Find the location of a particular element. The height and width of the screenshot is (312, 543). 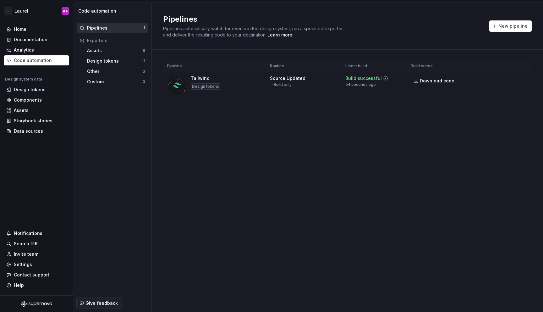

span: New pipeline is located at coordinates (513, 26).